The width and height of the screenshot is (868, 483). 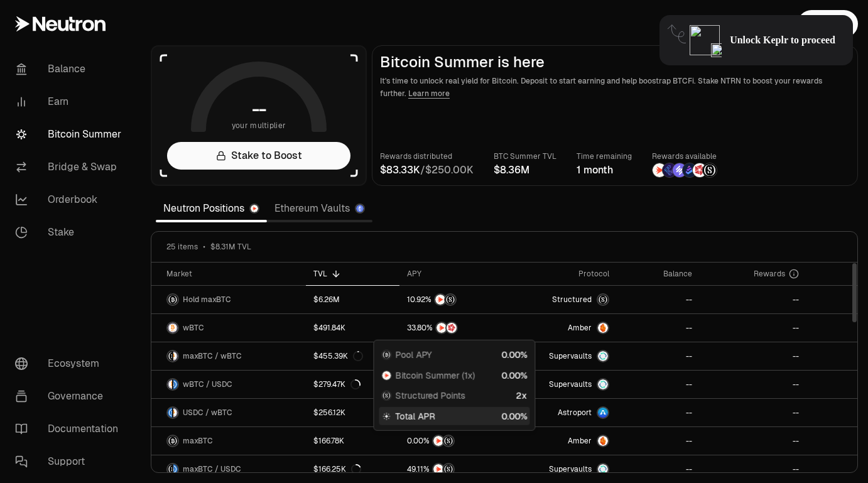 What do you see at coordinates (353, 300) in the screenshot?
I see `a: $6.26M` at bounding box center [353, 300].